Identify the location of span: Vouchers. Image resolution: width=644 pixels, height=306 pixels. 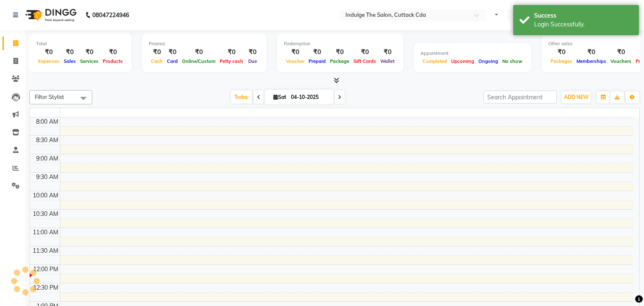
(621, 61).